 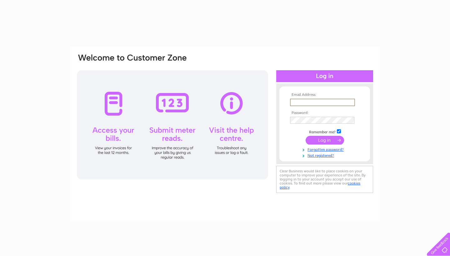 What do you see at coordinates (324, 113) in the screenshot?
I see `th: Password:` at bounding box center [324, 113].